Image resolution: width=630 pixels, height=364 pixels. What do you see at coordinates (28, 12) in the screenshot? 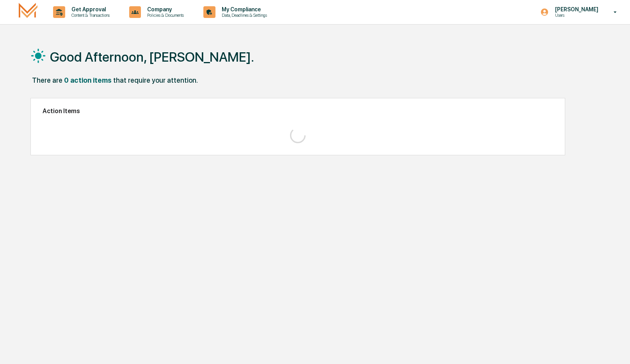
I see `img: logo` at bounding box center [28, 12].